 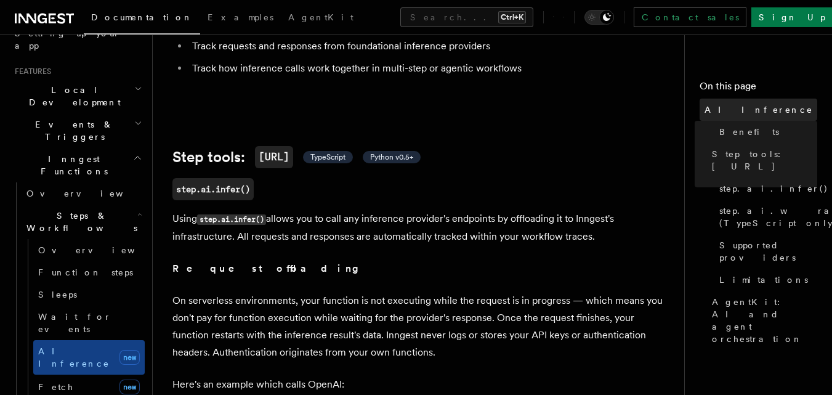 I want to click on span: Examples, so click(x=240, y=17).